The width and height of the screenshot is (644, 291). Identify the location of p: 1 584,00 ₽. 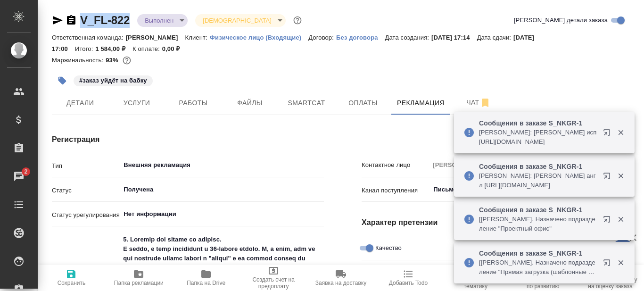
(113, 49).